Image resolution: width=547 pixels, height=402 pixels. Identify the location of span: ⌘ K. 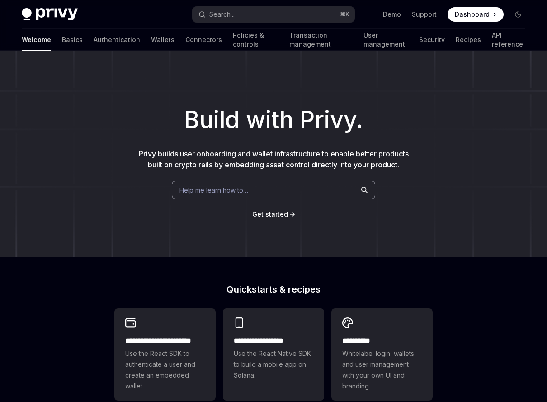
(345, 14).